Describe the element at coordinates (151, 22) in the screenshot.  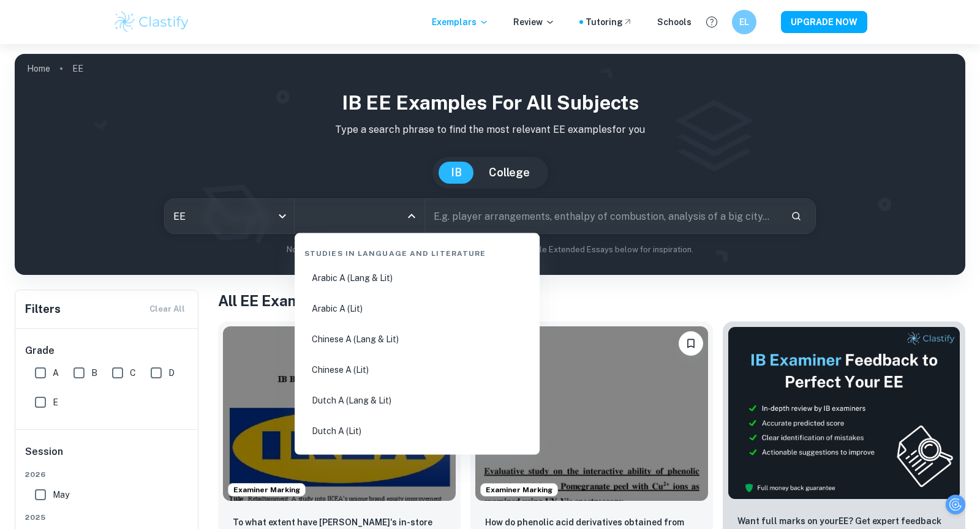
I see `img: Clastify logo` at that location.